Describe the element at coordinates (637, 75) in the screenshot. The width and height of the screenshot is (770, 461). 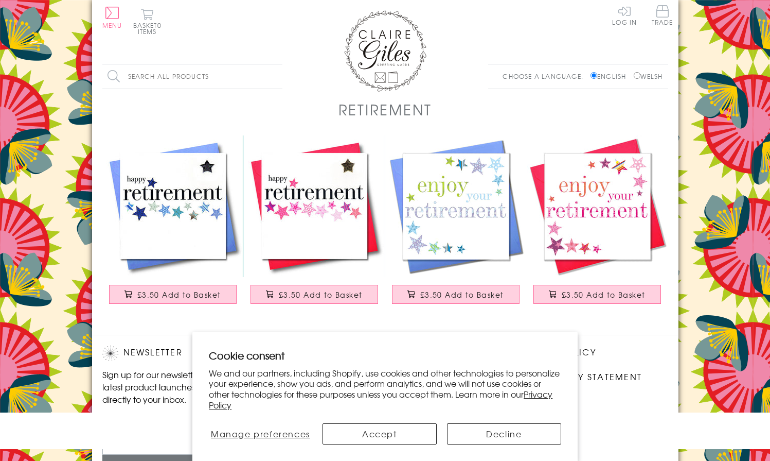
I see `input: Welsh` at that location.